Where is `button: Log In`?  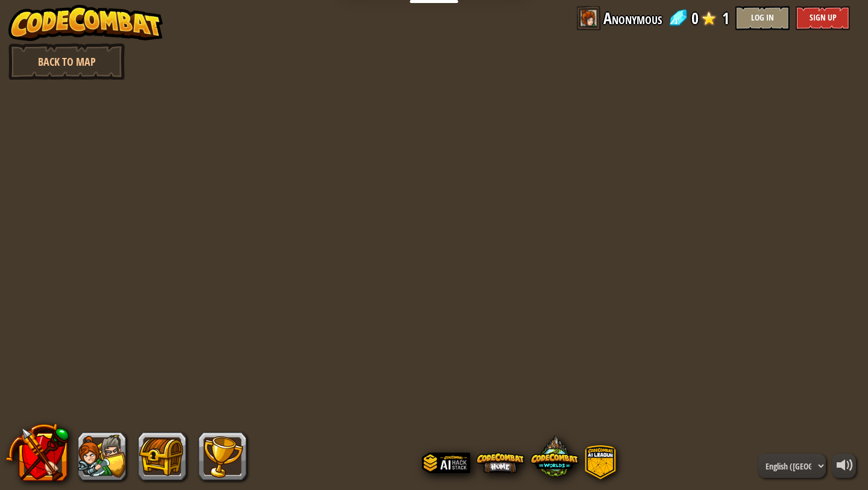
button: Log In is located at coordinates (763, 18).